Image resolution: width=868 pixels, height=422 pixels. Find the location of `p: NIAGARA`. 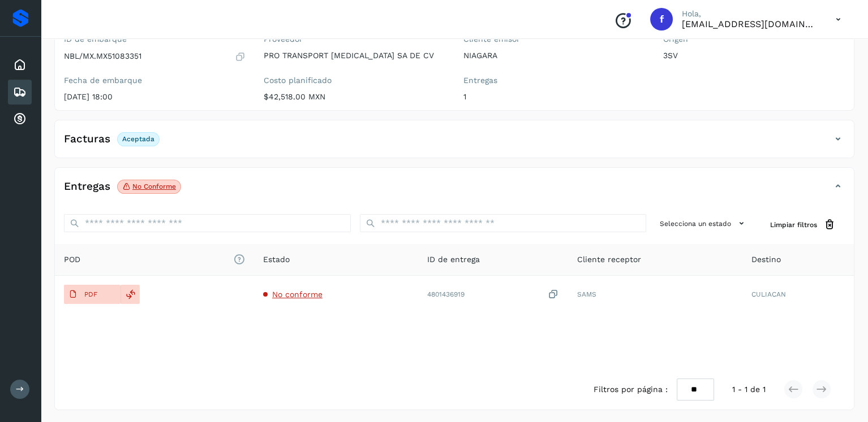

p: NIAGARA is located at coordinates (554, 55).